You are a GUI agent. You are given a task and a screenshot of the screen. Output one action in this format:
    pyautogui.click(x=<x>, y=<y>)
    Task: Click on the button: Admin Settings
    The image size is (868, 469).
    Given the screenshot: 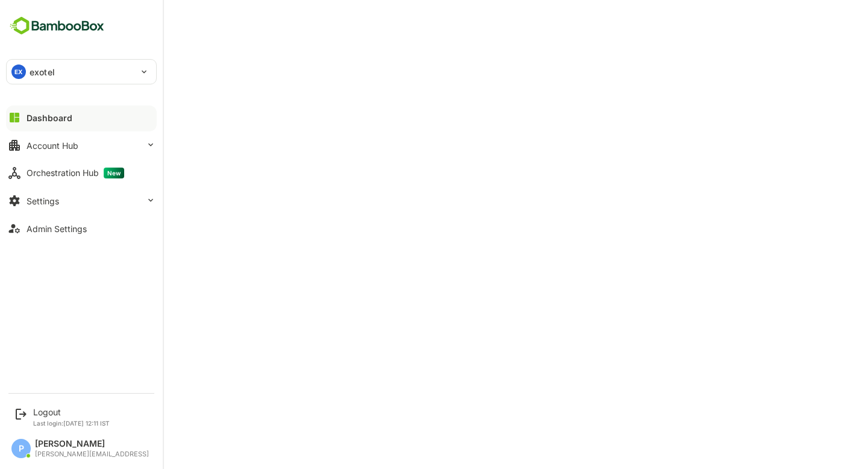 What is the action you would take?
    pyautogui.click(x=81, y=228)
    